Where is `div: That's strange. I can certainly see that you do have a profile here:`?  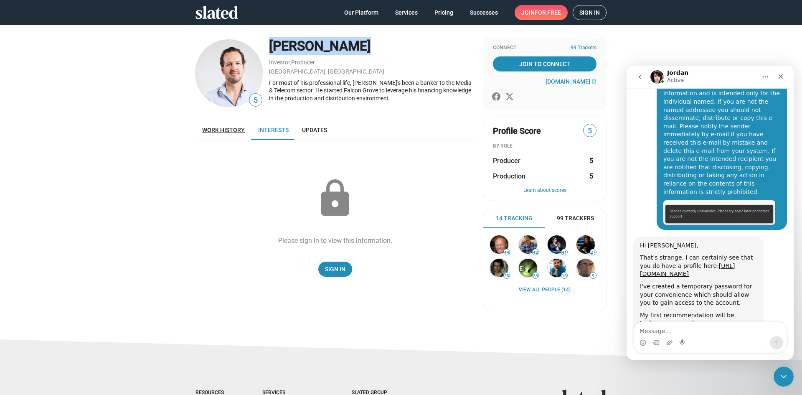
div: That's strange. I can certainly see that you do have a profile here: is located at coordinates (72, 200).